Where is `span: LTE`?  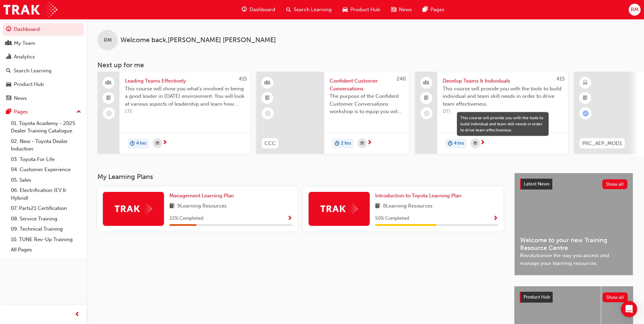 span: LTE is located at coordinates (185, 111).